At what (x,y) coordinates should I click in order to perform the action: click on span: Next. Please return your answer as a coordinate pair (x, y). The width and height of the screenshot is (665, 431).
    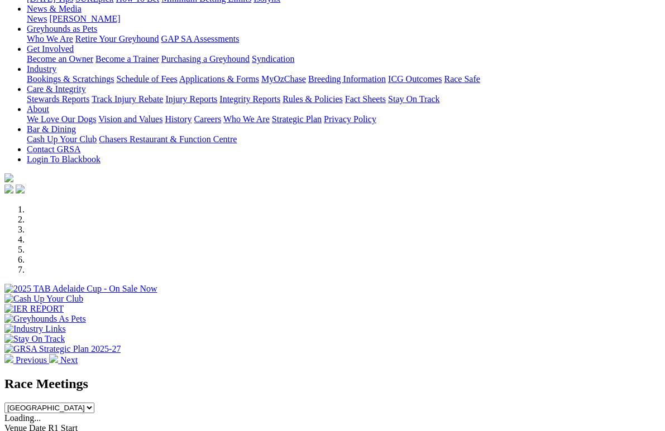
    Looking at the image, I should click on (69, 360).